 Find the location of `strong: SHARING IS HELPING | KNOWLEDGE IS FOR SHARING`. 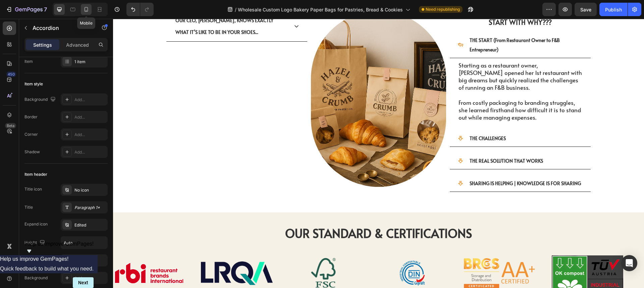

strong: SHARING IS HELPING | KNOWLEDGE IS FOR SHARING is located at coordinates (412, 164).